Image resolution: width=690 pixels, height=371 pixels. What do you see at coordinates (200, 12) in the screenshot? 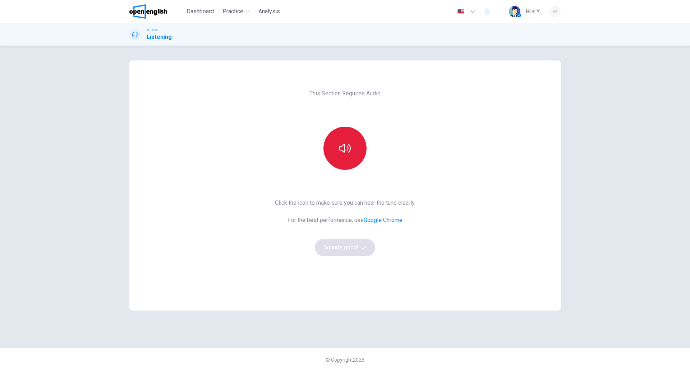
I see `span: Dashboard` at bounding box center [200, 12].